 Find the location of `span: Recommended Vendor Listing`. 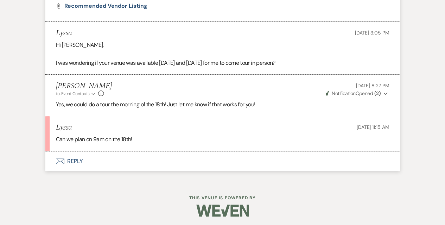

span: Recommended Vendor Listing is located at coordinates (106, 6).